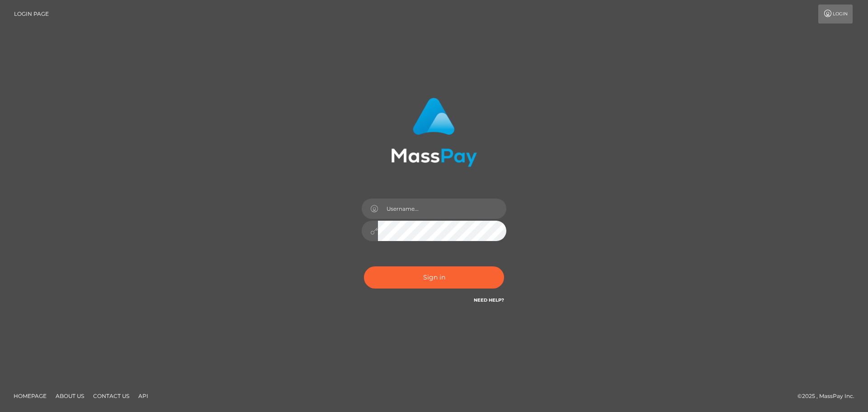 The height and width of the screenshot is (412, 868). Describe the element at coordinates (835, 14) in the screenshot. I see `a: Login` at that location.